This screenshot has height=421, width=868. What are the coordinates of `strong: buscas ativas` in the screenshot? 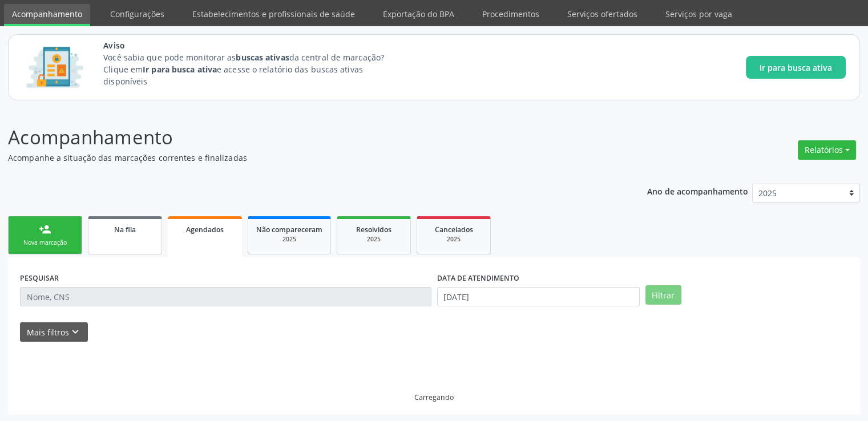 It's located at (262, 57).